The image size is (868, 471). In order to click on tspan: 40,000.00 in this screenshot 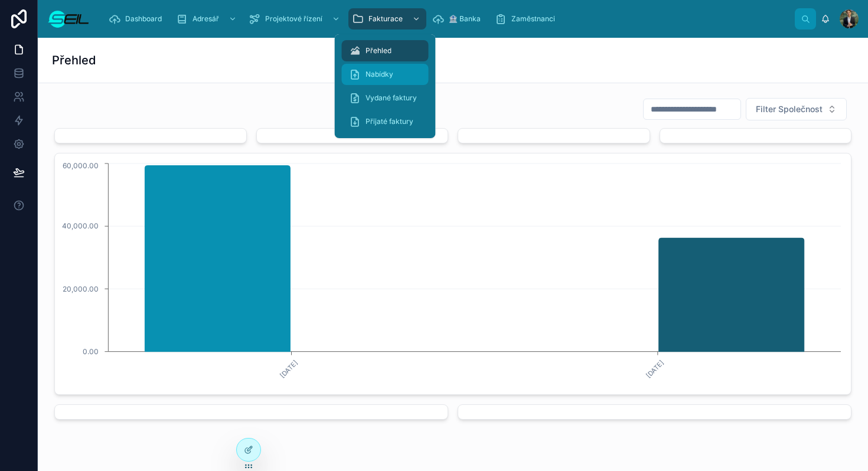, I will do `click(81, 226)`.